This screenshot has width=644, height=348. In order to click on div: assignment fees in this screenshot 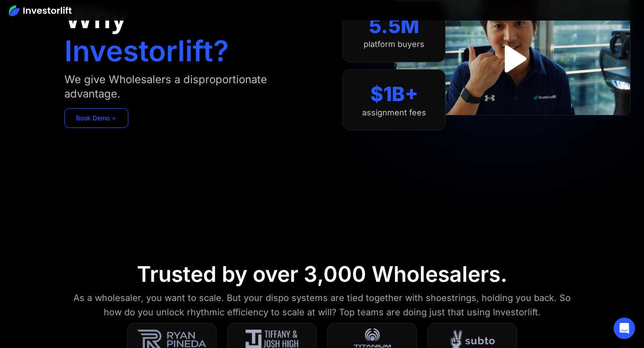, I will do `click(394, 113)`.